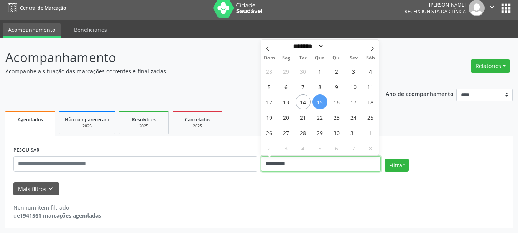  Describe the element at coordinates (57, 215) in the screenshot. I see `div: de` at that location.